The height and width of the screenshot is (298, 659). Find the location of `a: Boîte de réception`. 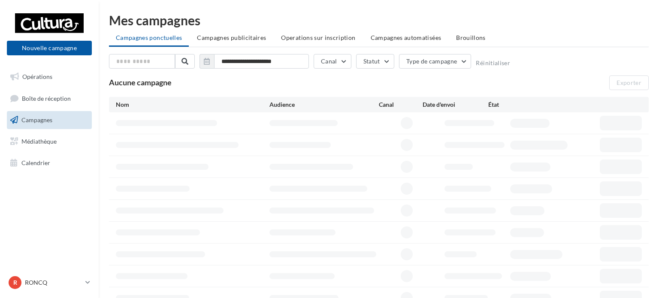

a: Boîte de réception is located at coordinates (49, 98).